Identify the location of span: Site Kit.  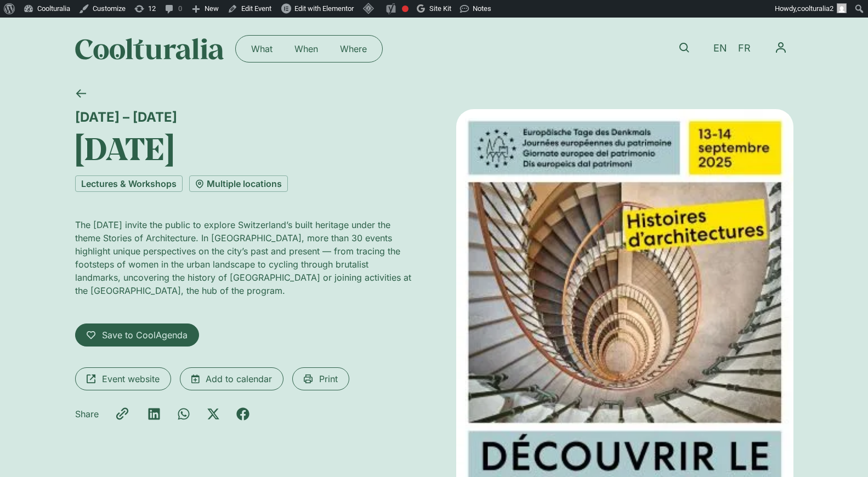
(440, 8).